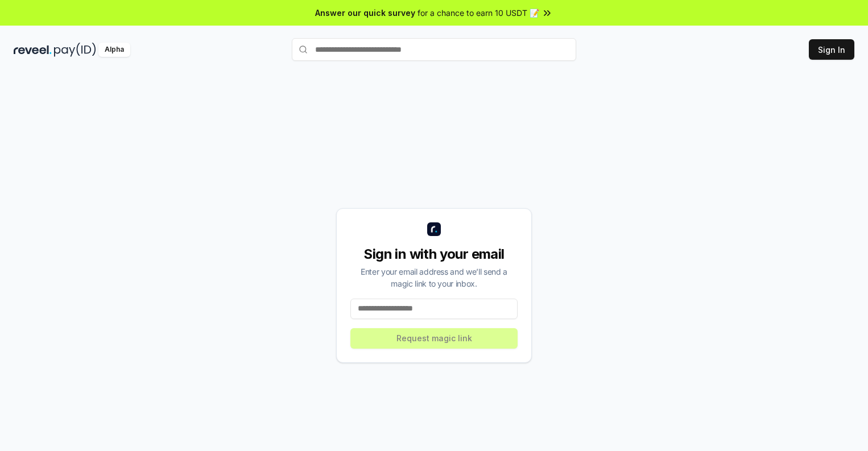 This screenshot has width=868, height=451. Describe the element at coordinates (114, 49) in the screenshot. I see `div: Alpha` at that location.